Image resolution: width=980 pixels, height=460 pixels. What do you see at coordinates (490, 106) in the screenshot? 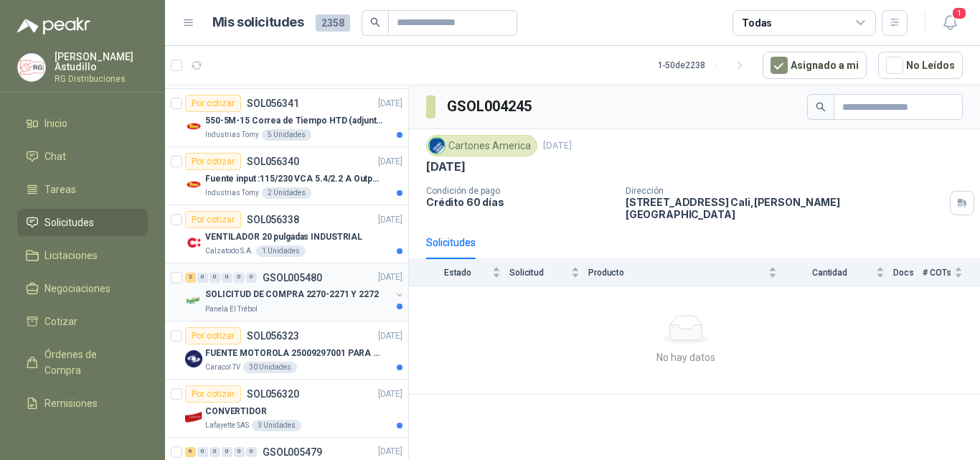
I see `h3: GSOL004245` at bounding box center [490, 106].